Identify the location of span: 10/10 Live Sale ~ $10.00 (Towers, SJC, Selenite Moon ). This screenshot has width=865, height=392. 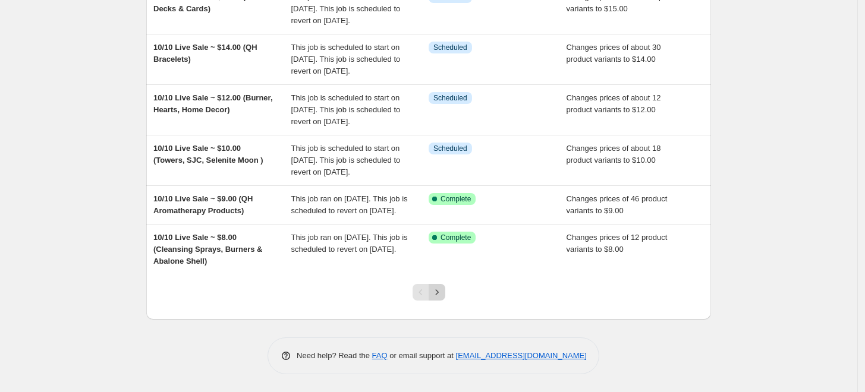
(208, 154).